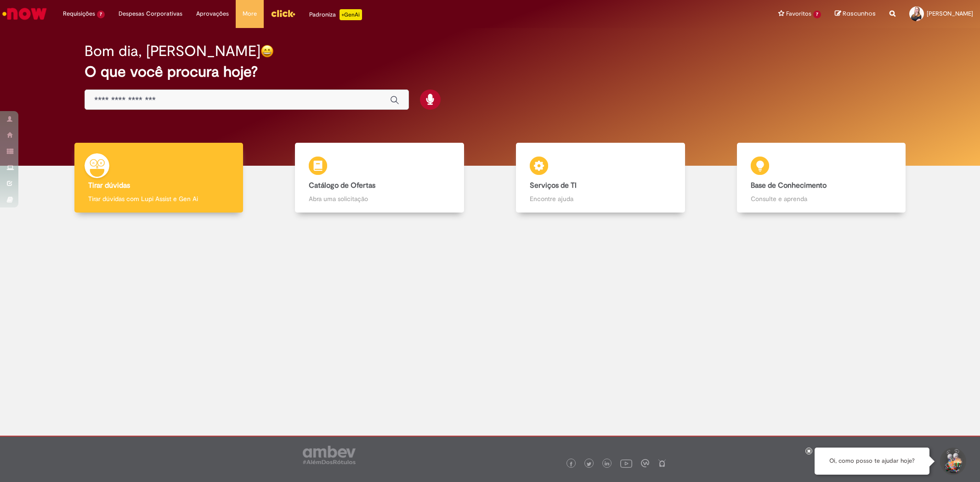  What do you see at coordinates (283, 14) in the screenshot?
I see `img: click_logo_yellow_360x200.png` at bounding box center [283, 14].